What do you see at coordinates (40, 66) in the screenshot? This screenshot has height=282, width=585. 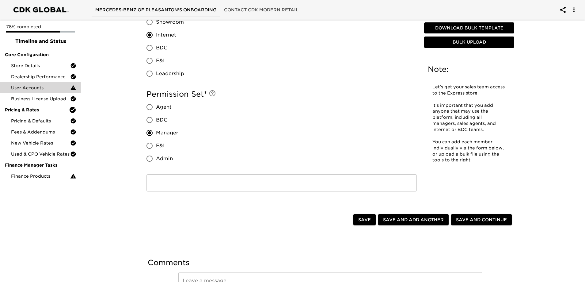 I see `span: Store Details` at bounding box center [40, 66].